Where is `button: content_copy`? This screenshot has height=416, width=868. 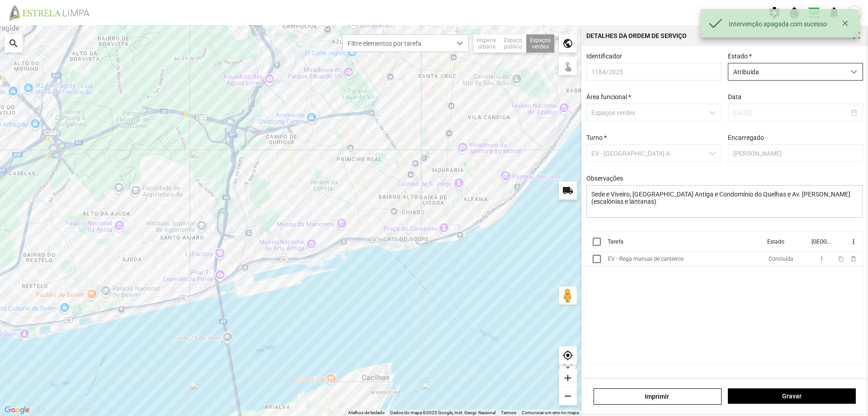
button: content_copy is located at coordinates (841, 259).